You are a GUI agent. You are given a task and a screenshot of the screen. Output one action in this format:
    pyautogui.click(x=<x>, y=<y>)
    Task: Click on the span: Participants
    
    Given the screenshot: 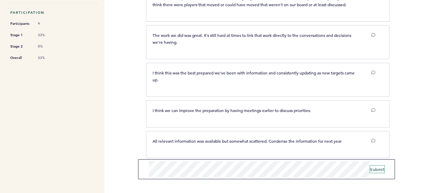 What is the action you would take?
    pyautogui.click(x=21, y=24)
    